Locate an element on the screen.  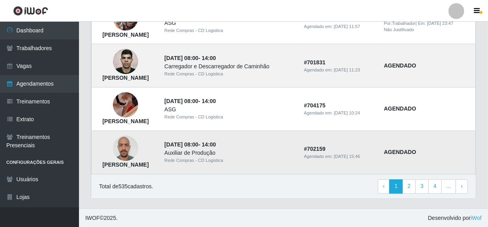
nav: pagination is located at coordinates (423, 187).